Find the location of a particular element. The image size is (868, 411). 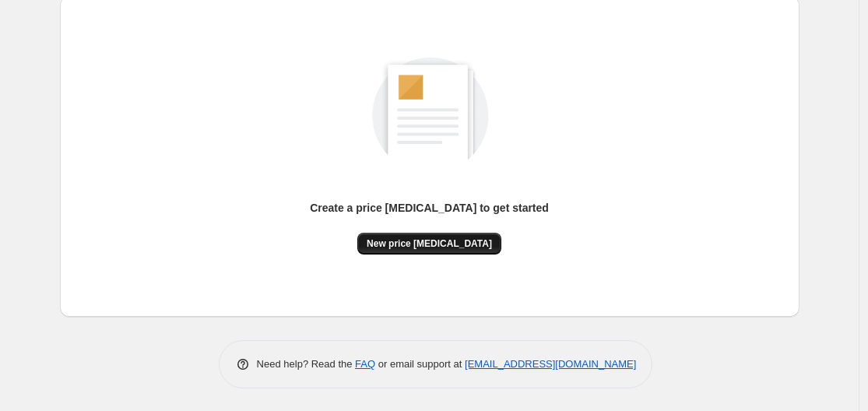

a: FAQ is located at coordinates (365, 363).